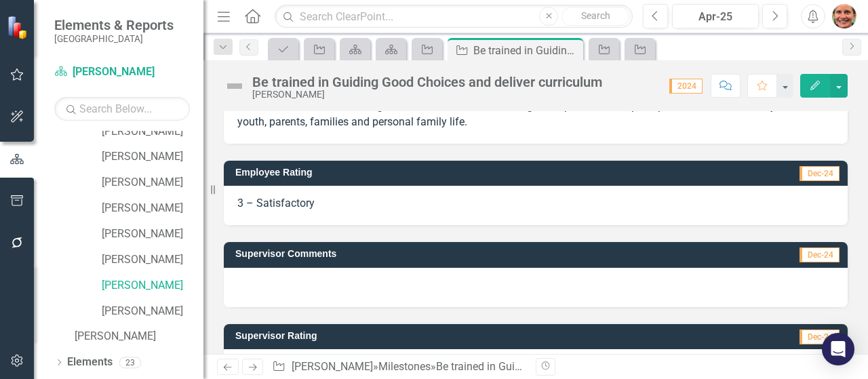  I want to click on div: 23, so click(130, 362).